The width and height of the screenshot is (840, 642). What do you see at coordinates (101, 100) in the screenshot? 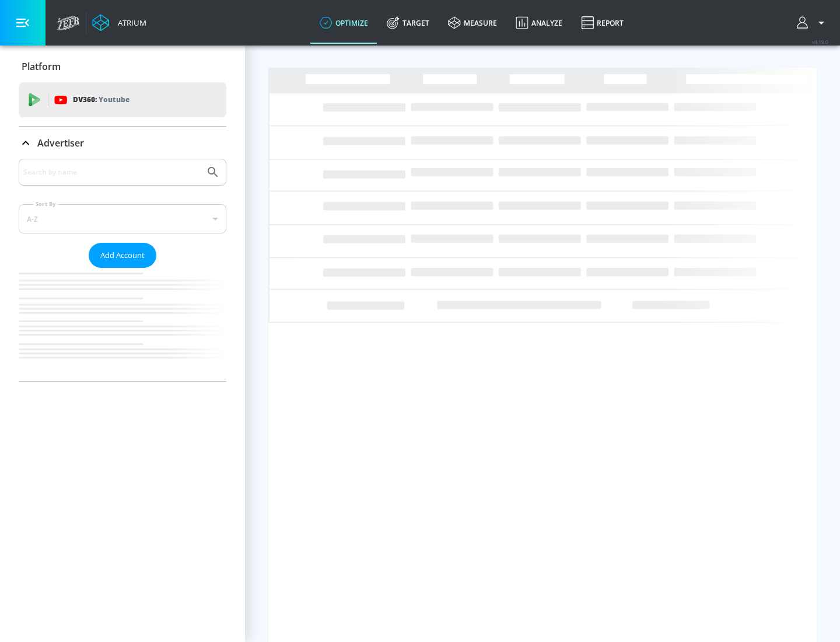
I see `p: DV360:` at bounding box center [101, 100].